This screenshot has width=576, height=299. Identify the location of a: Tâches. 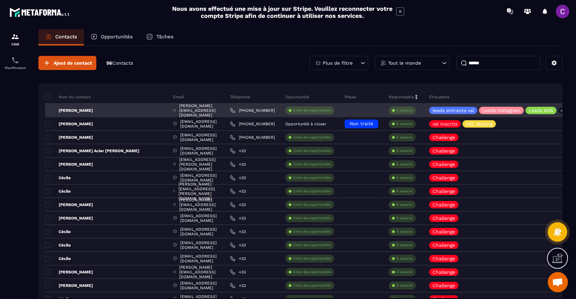
(160, 37).